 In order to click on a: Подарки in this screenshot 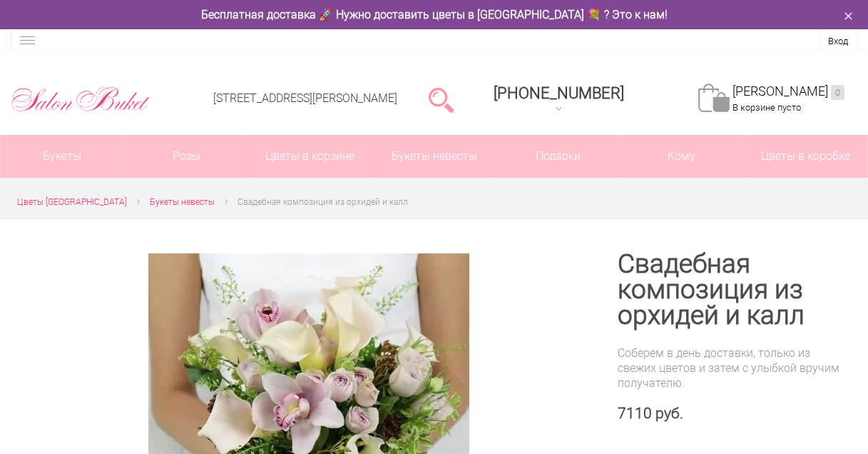, I will do `click(557, 156)`.